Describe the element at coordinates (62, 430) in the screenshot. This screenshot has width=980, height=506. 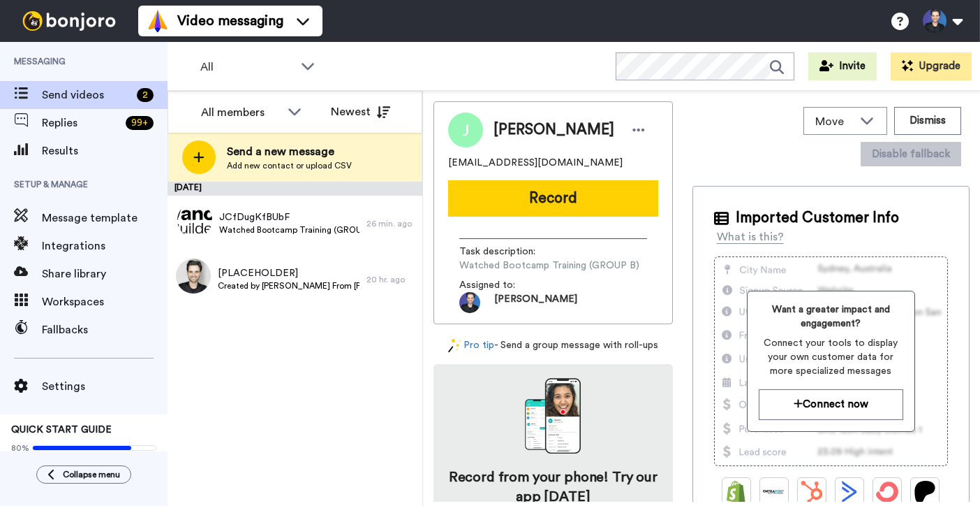
I see `span: QUICK START GUIDE` at that location.